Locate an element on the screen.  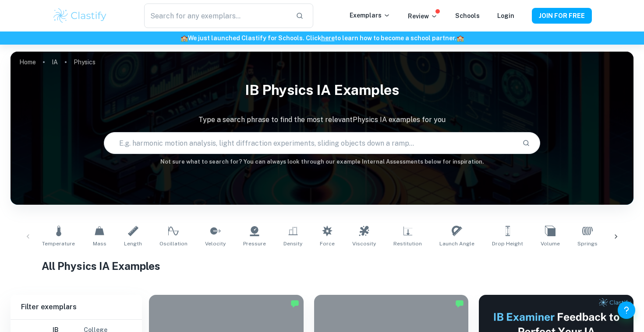
p: Review is located at coordinates (422, 16).